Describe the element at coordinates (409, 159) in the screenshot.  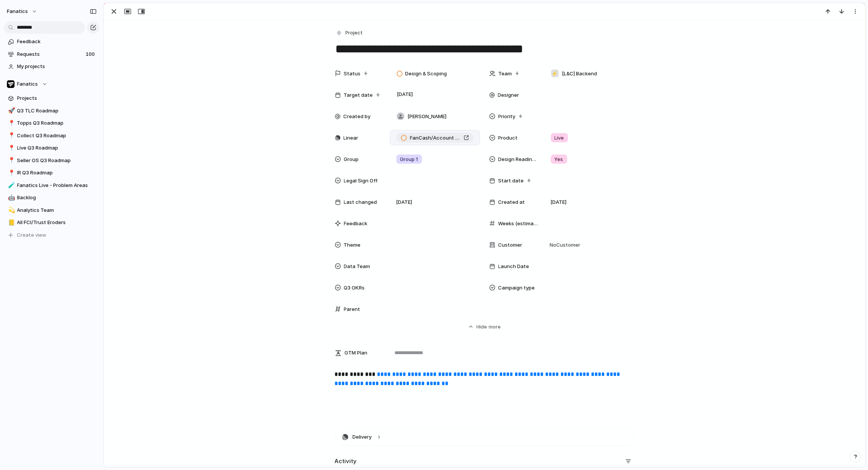
I see `span: Group 1` at that location.